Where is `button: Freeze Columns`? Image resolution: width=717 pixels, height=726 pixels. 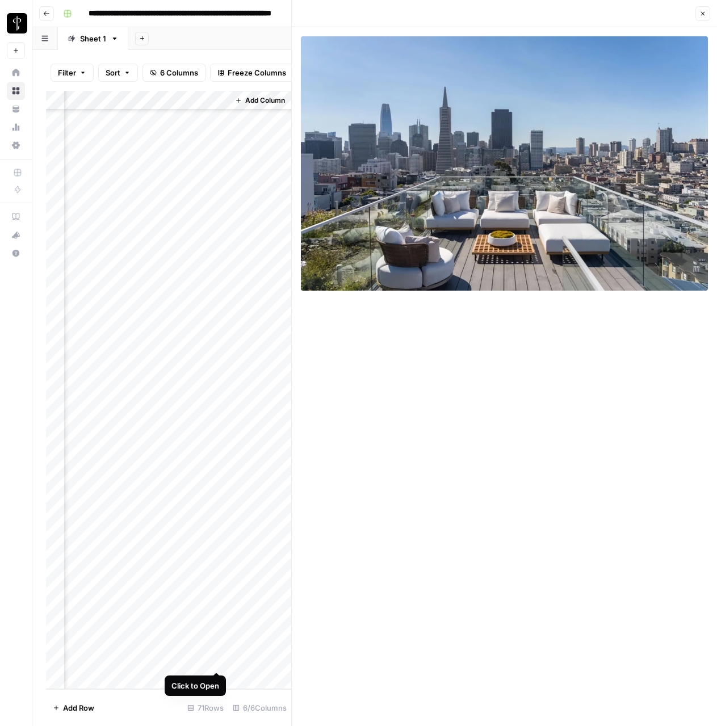
button: Freeze Columns is located at coordinates (251, 73).